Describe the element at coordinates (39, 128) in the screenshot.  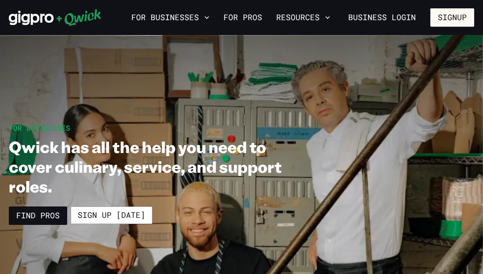
I see `span: For Businesses` at that location.